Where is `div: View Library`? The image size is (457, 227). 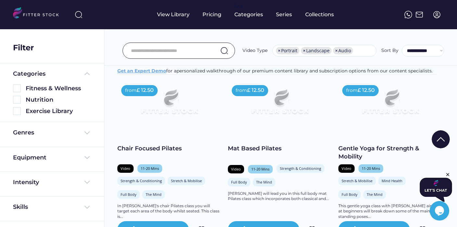
div: View Library is located at coordinates (173, 15).